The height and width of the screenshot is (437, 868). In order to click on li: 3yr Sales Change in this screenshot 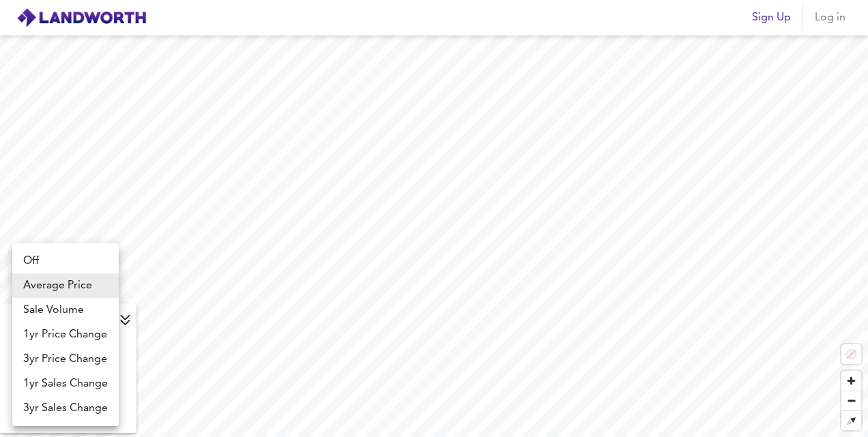, I will do `click(65, 408)`.